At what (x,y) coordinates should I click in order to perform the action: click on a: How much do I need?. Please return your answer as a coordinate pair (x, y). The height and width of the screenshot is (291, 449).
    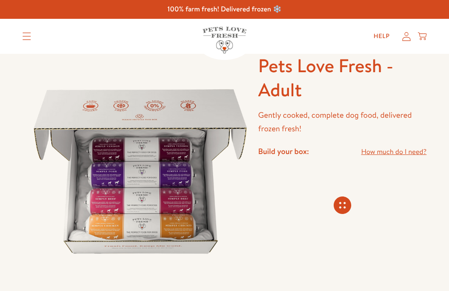
    Looking at the image, I should click on (393, 152).